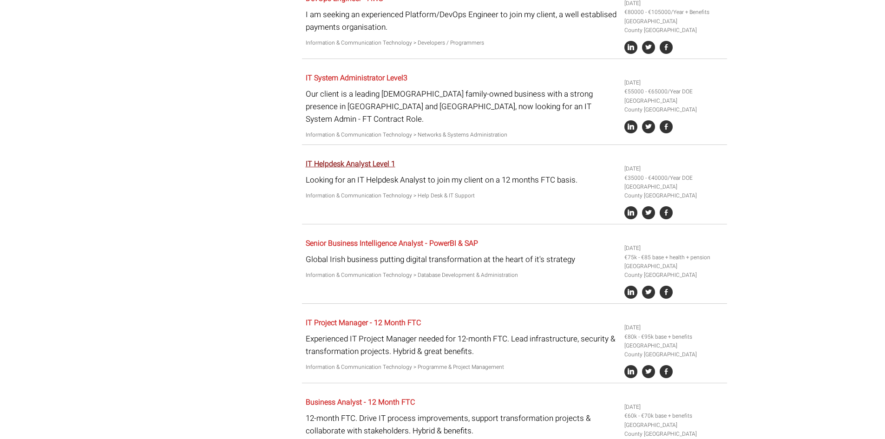  I want to click on a: IT Helpdesk Analyst Level 1, so click(350, 164).